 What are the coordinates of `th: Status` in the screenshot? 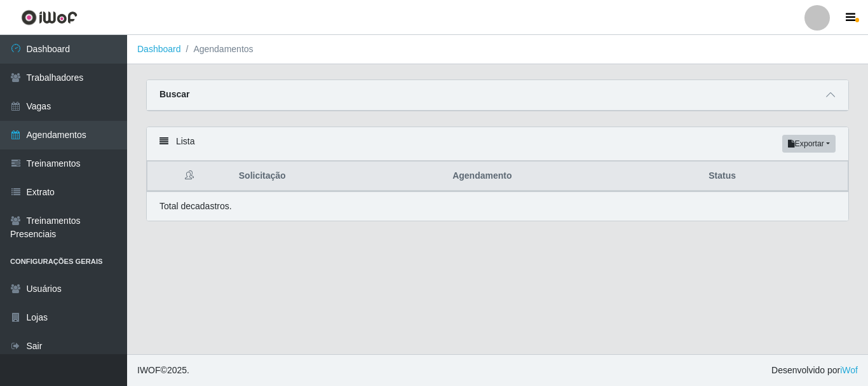 It's located at (774, 176).